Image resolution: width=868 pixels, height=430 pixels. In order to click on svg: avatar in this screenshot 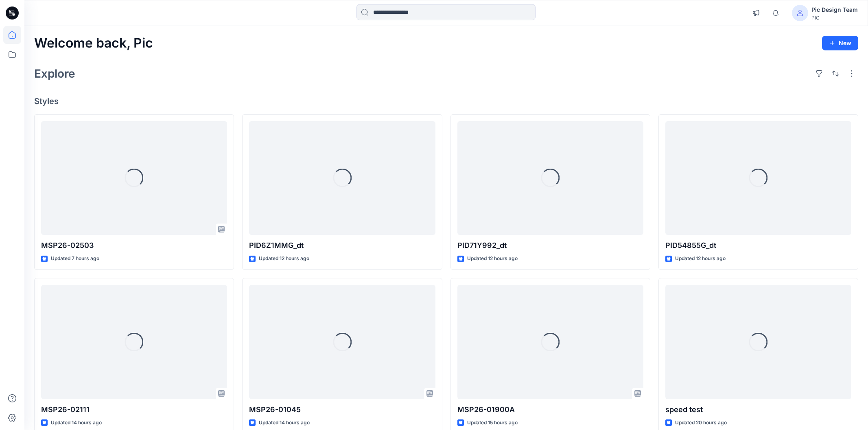, I will do `click(800, 13)`.